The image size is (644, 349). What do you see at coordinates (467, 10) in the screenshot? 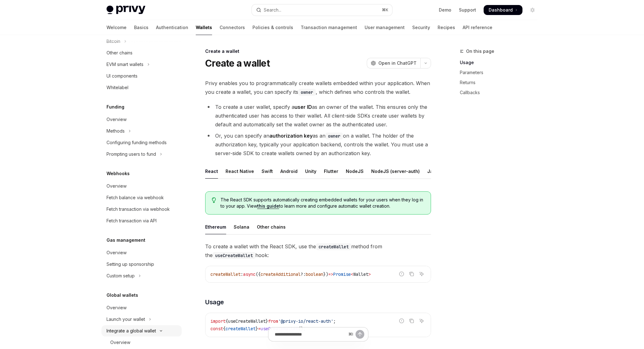
I see `a: Support` at bounding box center [467, 10].